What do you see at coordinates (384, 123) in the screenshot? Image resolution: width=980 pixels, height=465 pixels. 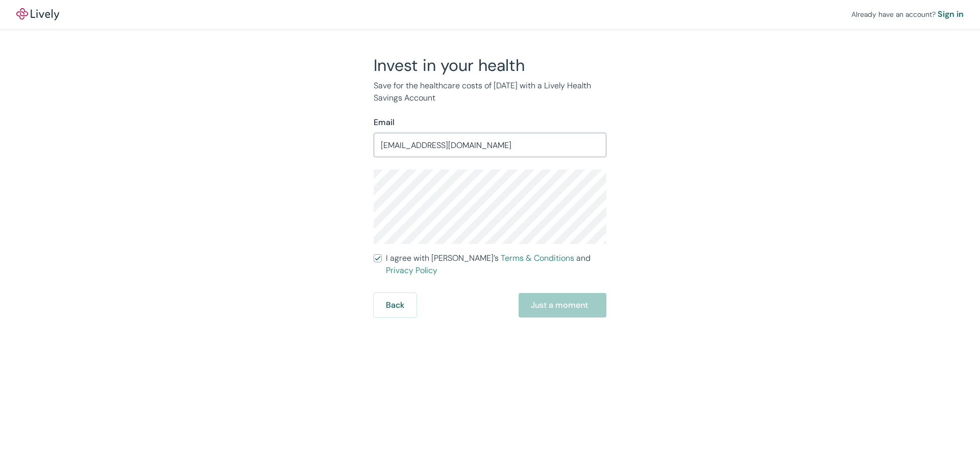 I see `label: Email` at bounding box center [384, 123].